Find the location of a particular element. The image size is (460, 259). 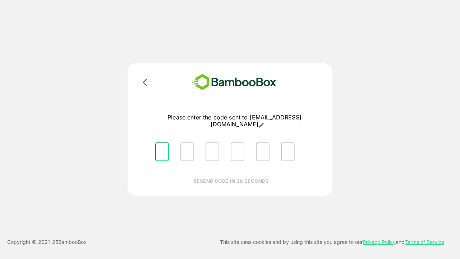

p: Copyright © 2021- 25 BambooBox is located at coordinates (47, 242).